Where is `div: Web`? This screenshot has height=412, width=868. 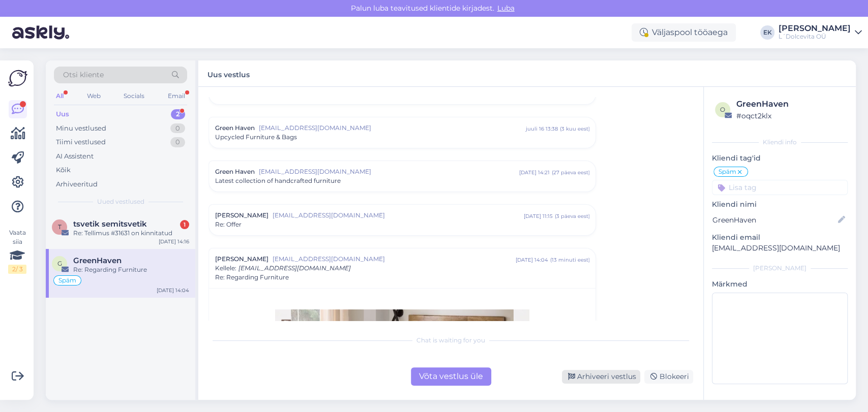 div: Web is located at coordinates (94, 96).